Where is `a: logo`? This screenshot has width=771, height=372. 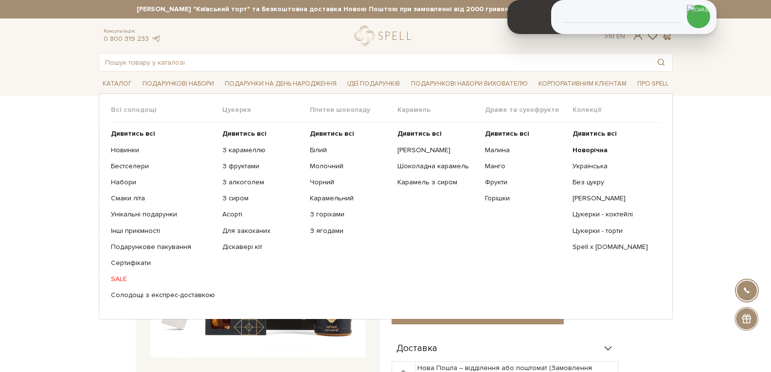 a: logo is located at coordinates (385, 36).